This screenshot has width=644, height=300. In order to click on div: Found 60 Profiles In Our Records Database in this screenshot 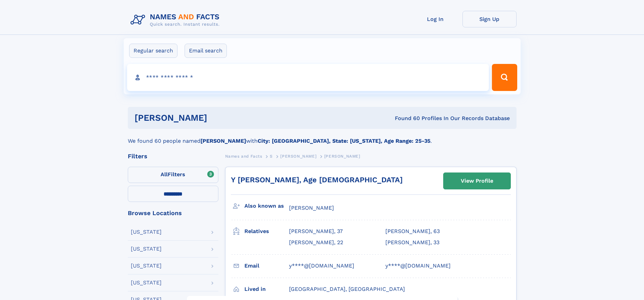, I will do `click(405, 118)`.